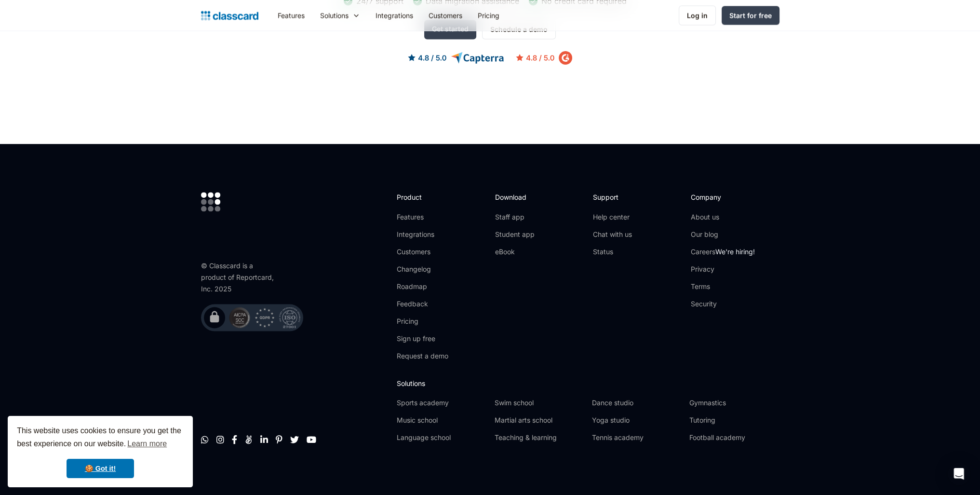 This screenshot has height=495, width=980. I want to click on a: Dance studio, so click(637, 403).